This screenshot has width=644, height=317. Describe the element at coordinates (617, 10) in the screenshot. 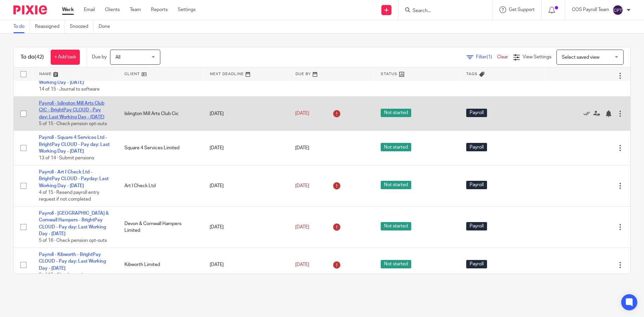

I see `img: svg%3E` at that location.